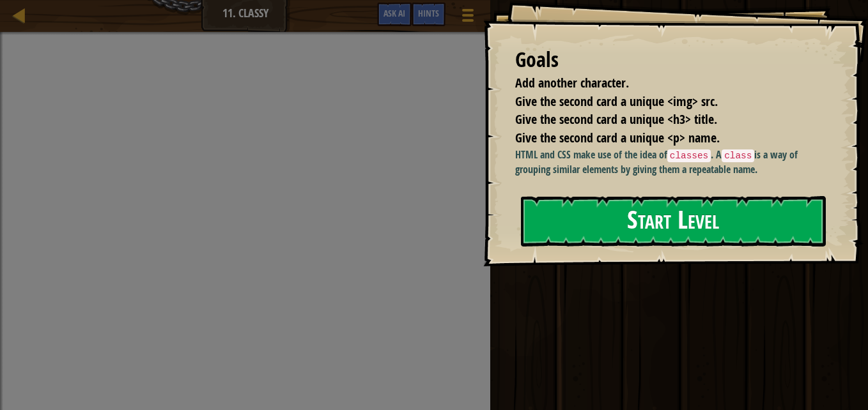  Describe the element at coordinates (394, 13) in the screenshot. I see `span: Ask AI` at that location.